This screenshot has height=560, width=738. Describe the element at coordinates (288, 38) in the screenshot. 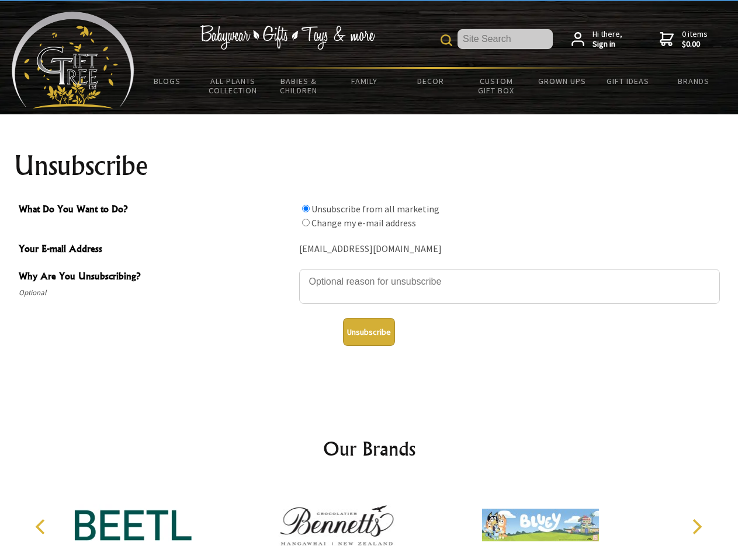

I see `img: Babywear - Gifts - Toys & more` at that location.